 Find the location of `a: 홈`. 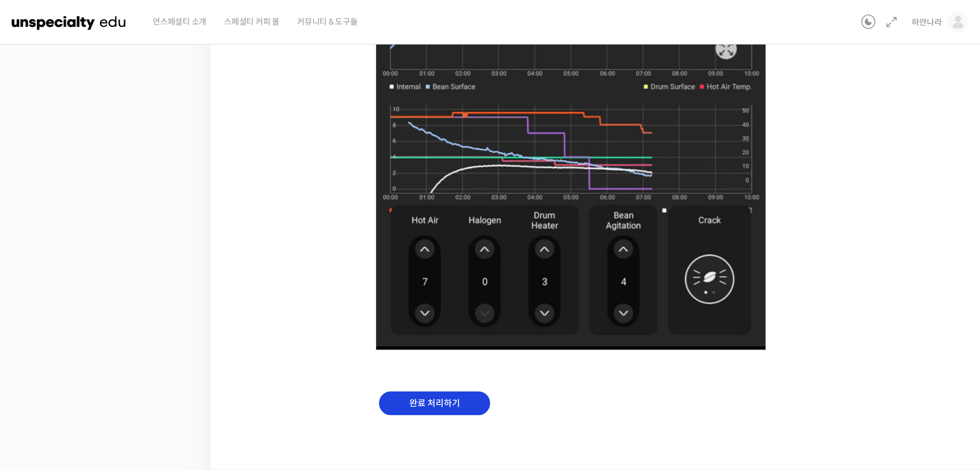

a: 홈 is located at coordinates (41, 386).